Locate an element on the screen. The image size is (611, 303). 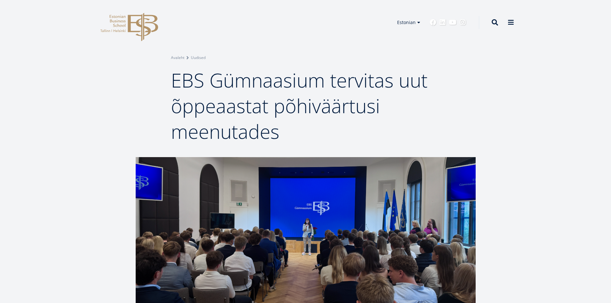
a: Avaleht is located at coordinates (178, 58).